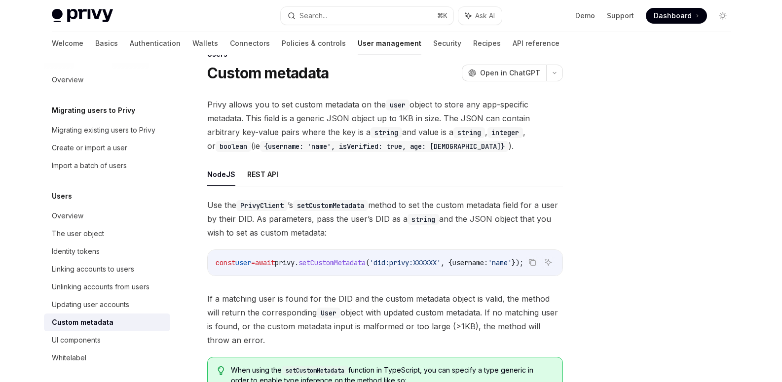 The height and width of the screenshot is (382, 782). What do you see at coordinates (405, 263) in the screenshot?
I see `span: 'did:privy:XXXXXX'` at bounding box center [405, 263].